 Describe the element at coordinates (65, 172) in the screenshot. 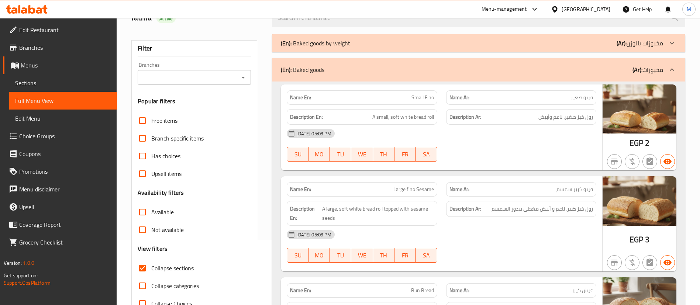

I see `span: Promotions` at that location.